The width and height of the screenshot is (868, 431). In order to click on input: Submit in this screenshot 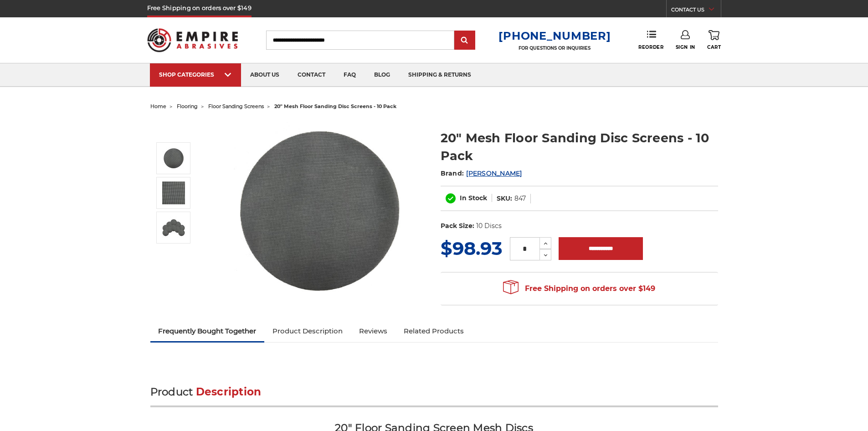, I will do `click(465, 41)`.